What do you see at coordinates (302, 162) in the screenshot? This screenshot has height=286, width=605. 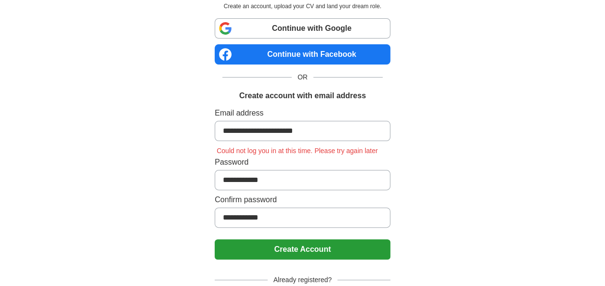 I see `label: Password` at bounding box center [302, 162].